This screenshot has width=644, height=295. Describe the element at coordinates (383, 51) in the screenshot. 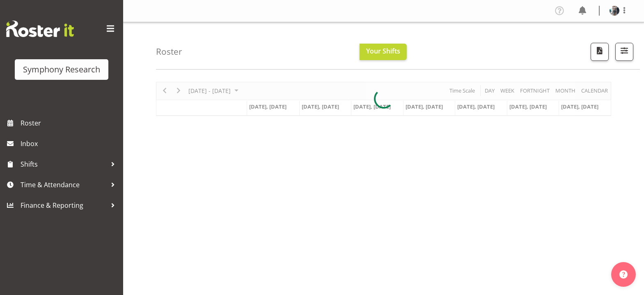

I see `span: Your Shifts` at that location.